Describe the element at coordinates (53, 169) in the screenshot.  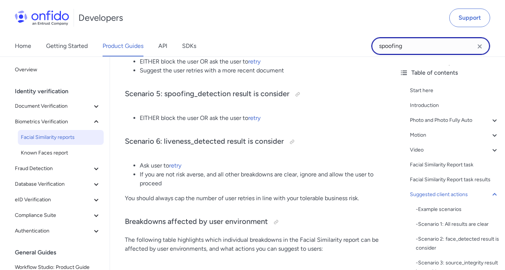
I see `span: Fraud Detection` at that location.